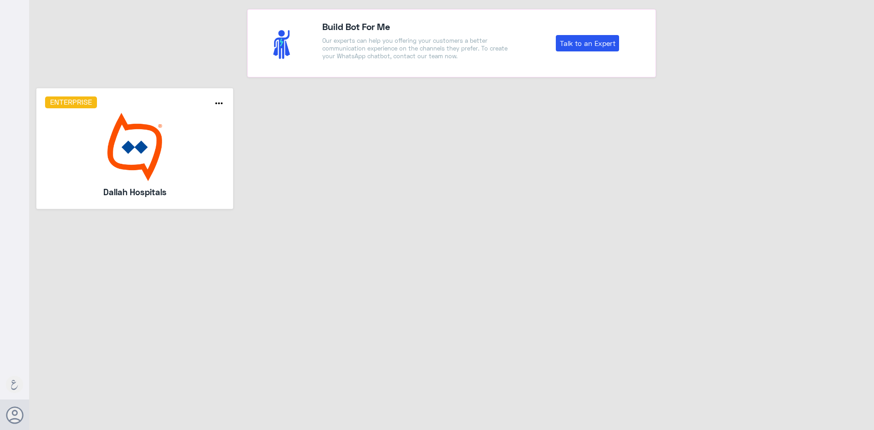  I want to click on h5: Dallah Hospitals, so click(135, 192).